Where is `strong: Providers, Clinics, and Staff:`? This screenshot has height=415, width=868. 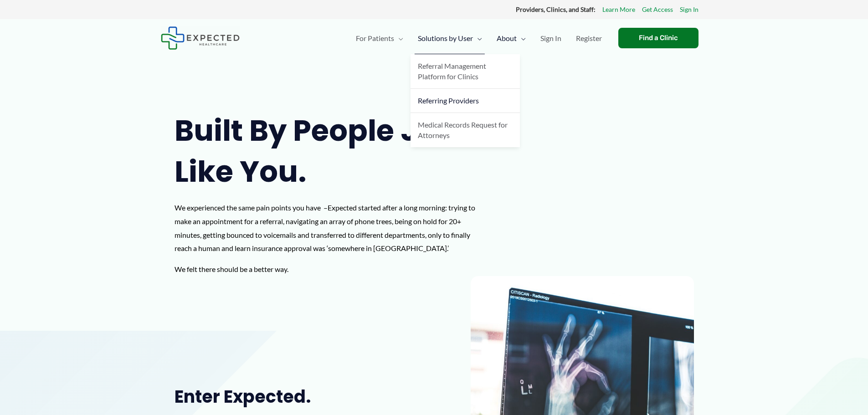
strong: Providers, Clinics, and Staff: is located at coordinates (555, 9).